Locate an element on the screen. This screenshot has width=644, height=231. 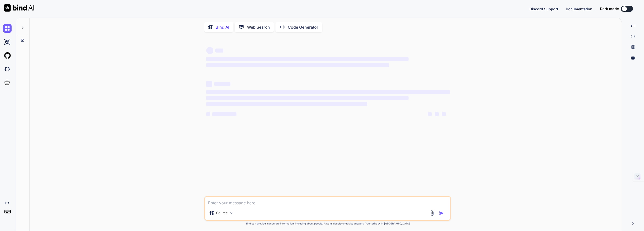
p: Bind can provide inaccurate information, including about people. Always double-check its answers.... is located at coordinates (328, 224).